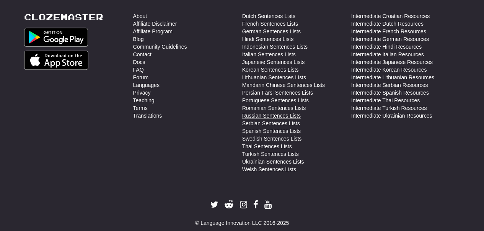 This screenshot has width=484, height=231. I want to click on a: Clozemaster, so click(64, 17).